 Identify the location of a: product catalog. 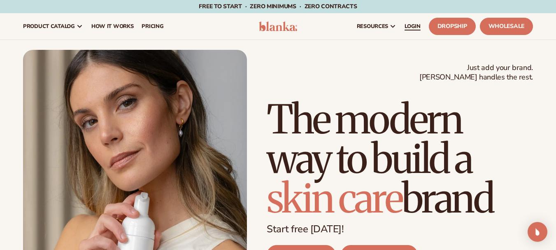
(53, 26).